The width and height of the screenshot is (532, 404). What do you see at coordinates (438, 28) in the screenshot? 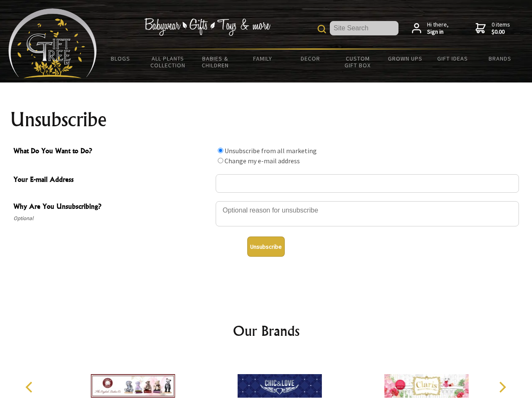
I see `span: Hi there,` at bounding box center [438, 28].